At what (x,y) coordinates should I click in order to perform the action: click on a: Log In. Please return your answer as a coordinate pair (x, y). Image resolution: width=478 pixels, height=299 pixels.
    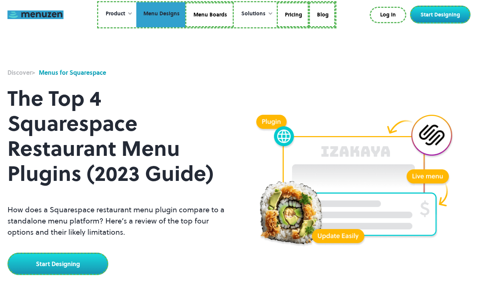
    Looking at the image, I should click on (388, 15).